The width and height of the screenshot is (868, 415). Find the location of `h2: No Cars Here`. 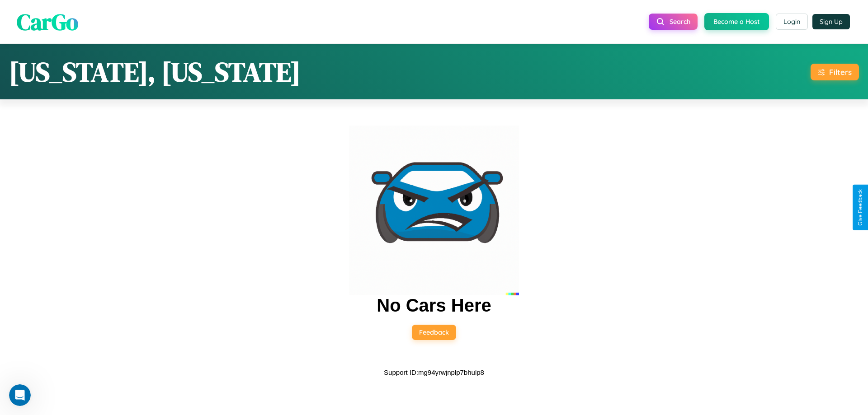

h2: No Cars Here is located at coordinates (434, 305).